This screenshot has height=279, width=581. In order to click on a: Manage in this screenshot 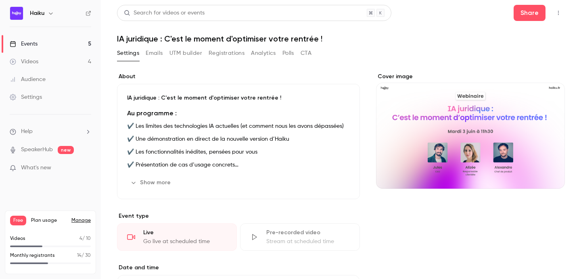, I will do `click(81, 221)`.